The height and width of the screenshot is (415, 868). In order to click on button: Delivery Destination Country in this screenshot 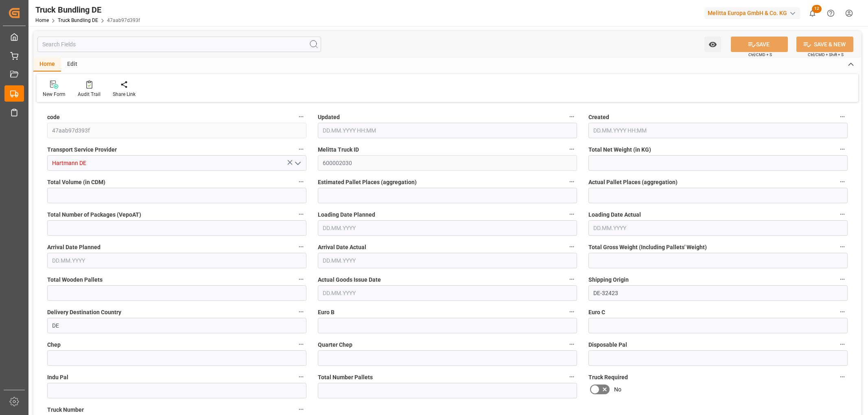, I will do `click(301, 312)`.